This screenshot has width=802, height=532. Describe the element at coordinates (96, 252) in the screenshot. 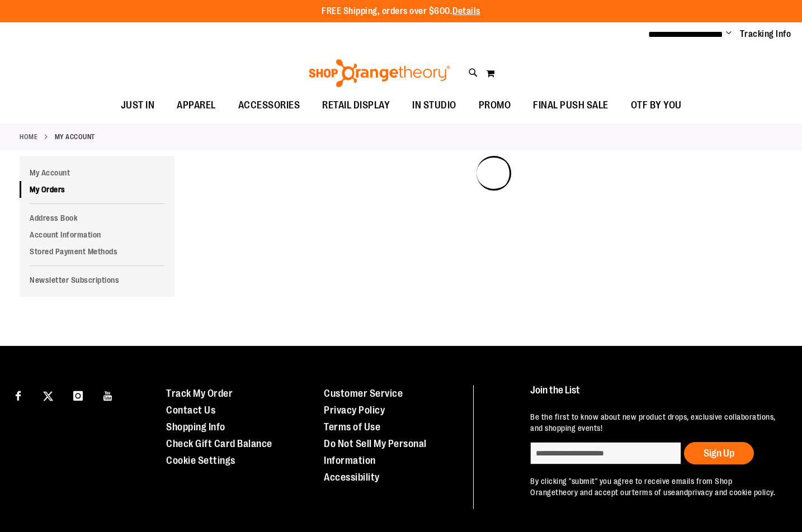

I see `a: Stored Payment Methods` at that location.